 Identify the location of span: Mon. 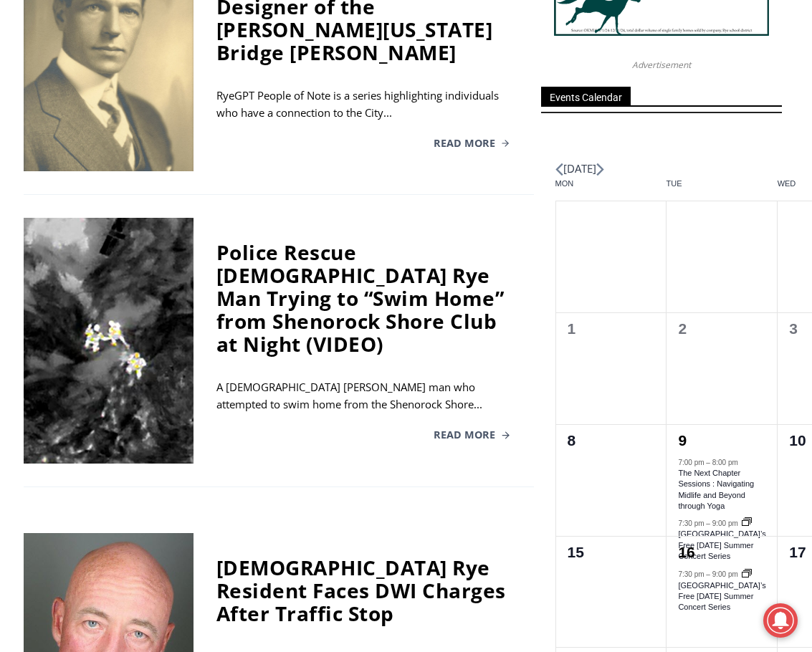
(611, 183).